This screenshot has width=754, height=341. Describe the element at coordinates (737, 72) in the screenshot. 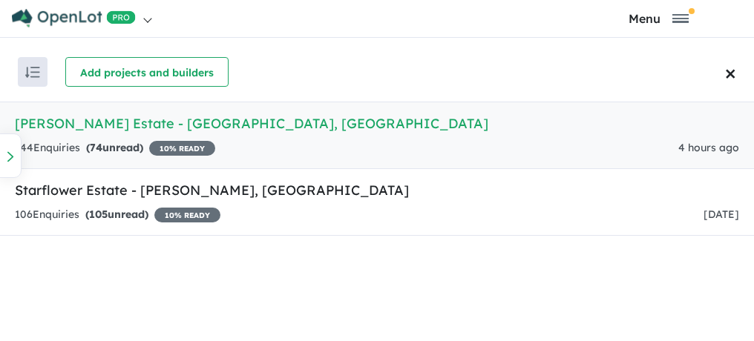

I see `button: Close` at that location.